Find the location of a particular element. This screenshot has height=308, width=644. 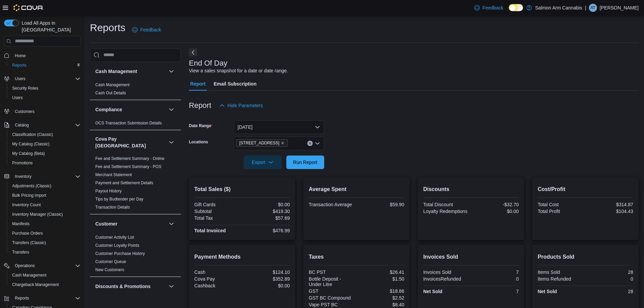

a: Bulk Pricing Import is located at coordinates (29, 195).